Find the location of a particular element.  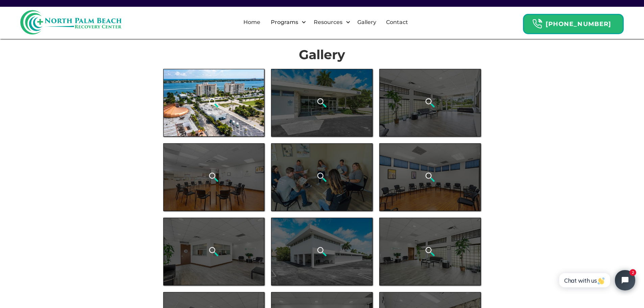

span: Chat with us is located at coordinates (33, 16).